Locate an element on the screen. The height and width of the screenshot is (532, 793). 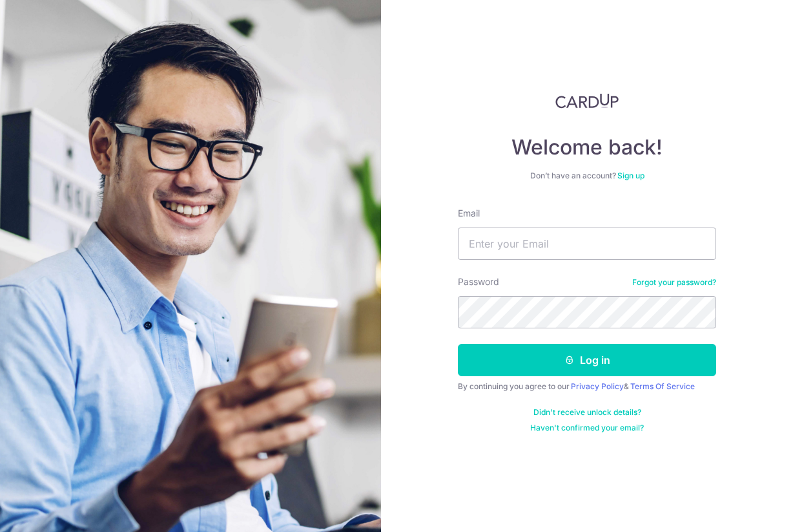
a: Didn't receive unlock details? is located at coordinates (587, 412).